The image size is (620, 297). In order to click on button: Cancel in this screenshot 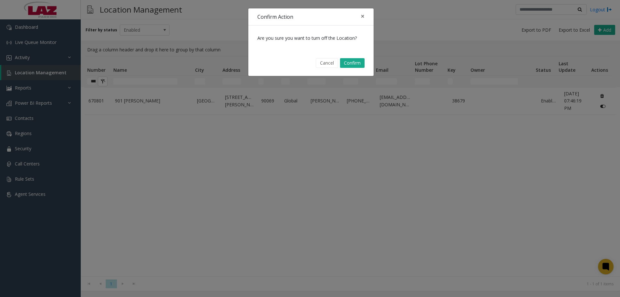, I will do `click(327, 63)`.